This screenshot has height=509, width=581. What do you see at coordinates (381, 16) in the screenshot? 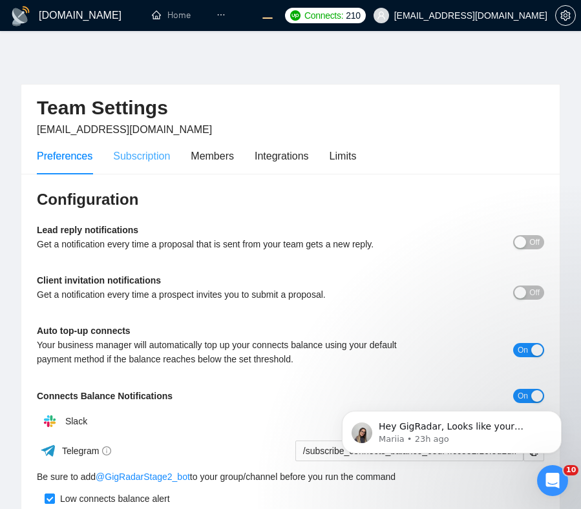
I see `span: user` at bounding box center [381, 16].